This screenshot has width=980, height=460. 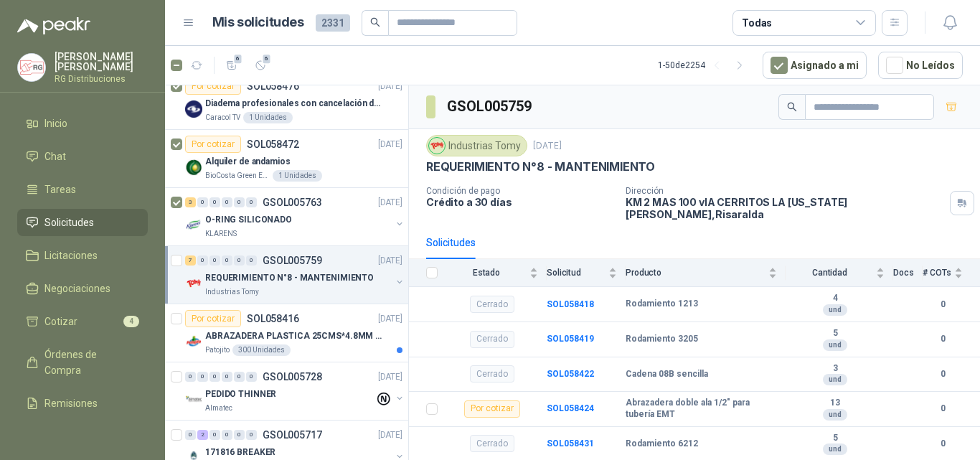 I want to click on p: Crédito a 30 días, so click(x=520, y=202).